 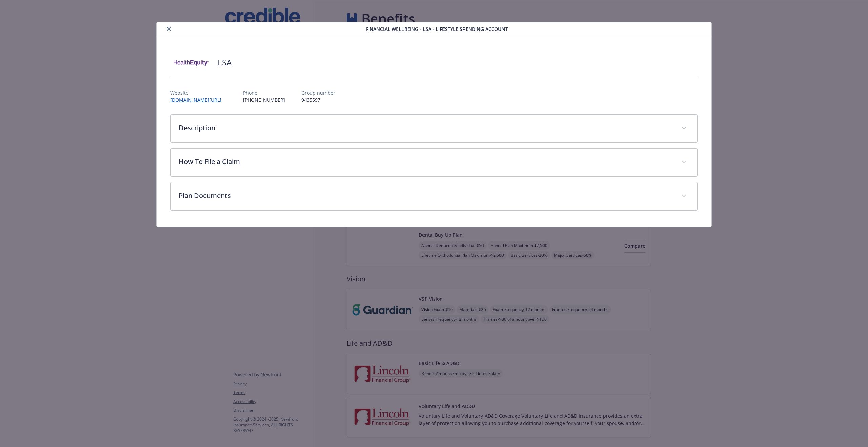 What do you see at coordinates (224, 62) in the screenshot?
I see `h2: LSA` at bounding box center [224, 62].